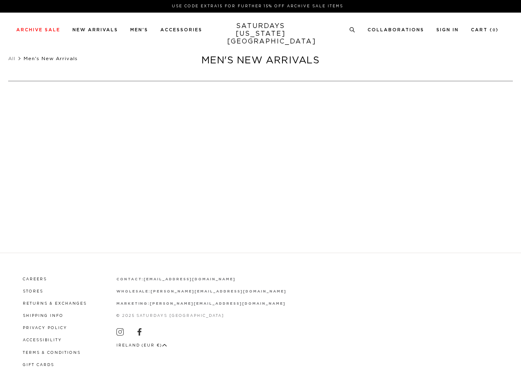 This screenshot has width=521, height=390. I want to click on strong: marketing:, so click(133, 304).